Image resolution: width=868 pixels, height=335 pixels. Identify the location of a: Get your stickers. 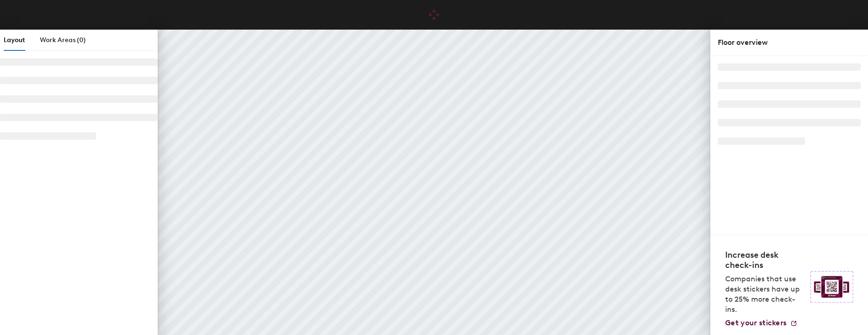
(761, 323).